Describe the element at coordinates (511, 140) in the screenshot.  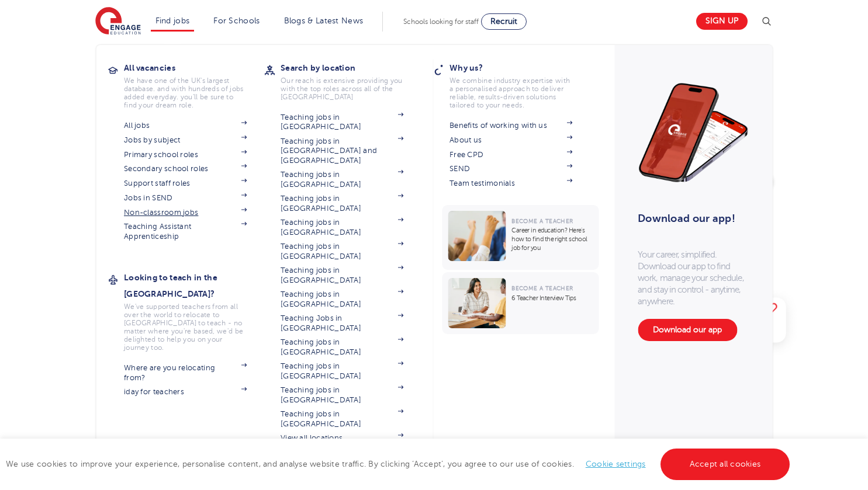
I see `a: About us` at that location.